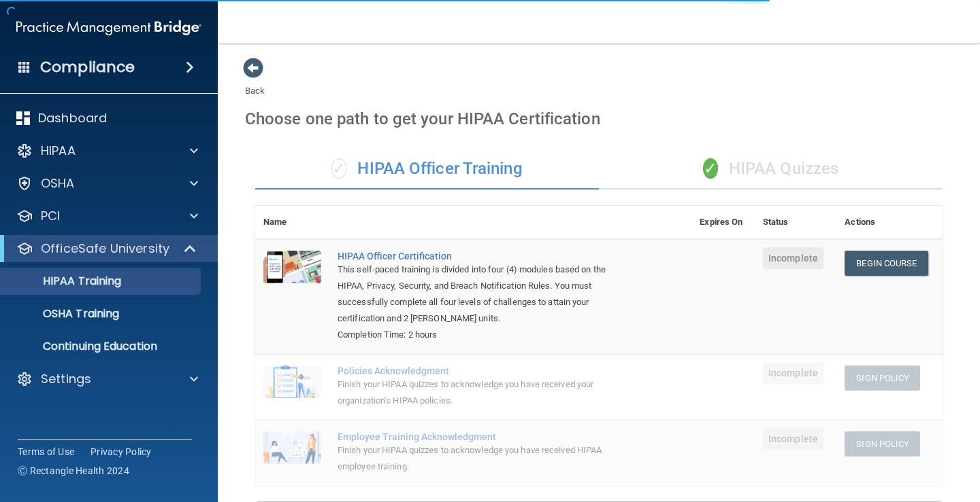 The image size is (980, 502). What do you see at coordinates (427, 169) in the screenshot?
I see `div: HIPAA Officer Training` at bounding box center [427, 169].